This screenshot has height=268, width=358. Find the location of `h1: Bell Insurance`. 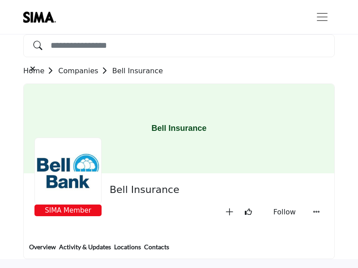

h1: Bell Insurance is located at coordinates (178, 129).